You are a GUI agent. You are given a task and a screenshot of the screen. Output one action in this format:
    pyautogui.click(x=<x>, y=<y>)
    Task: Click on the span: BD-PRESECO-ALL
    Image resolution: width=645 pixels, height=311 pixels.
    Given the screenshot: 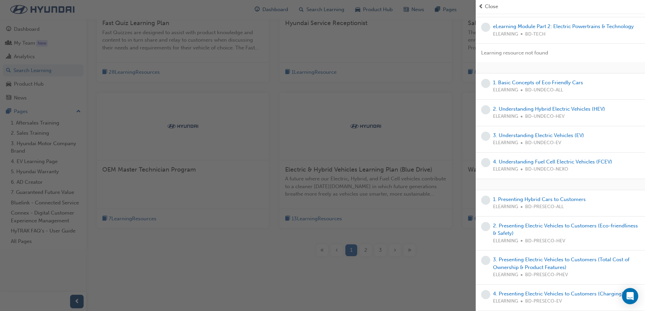 What is the action you would take?
    pyautogui.click(x=544, y=207)
    